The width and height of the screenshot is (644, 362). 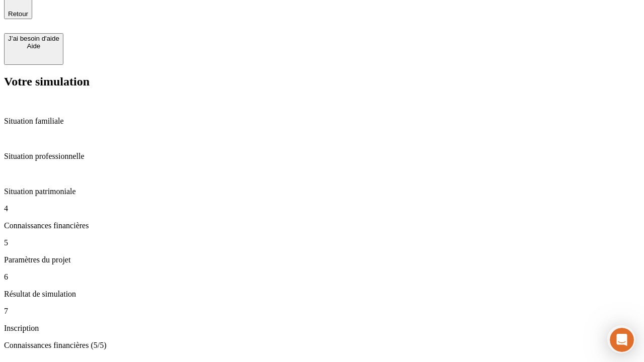 What do you see at coordinates (33, 46) in the screenshot?
I see `div: Aide` at bounding box center [33, 46].